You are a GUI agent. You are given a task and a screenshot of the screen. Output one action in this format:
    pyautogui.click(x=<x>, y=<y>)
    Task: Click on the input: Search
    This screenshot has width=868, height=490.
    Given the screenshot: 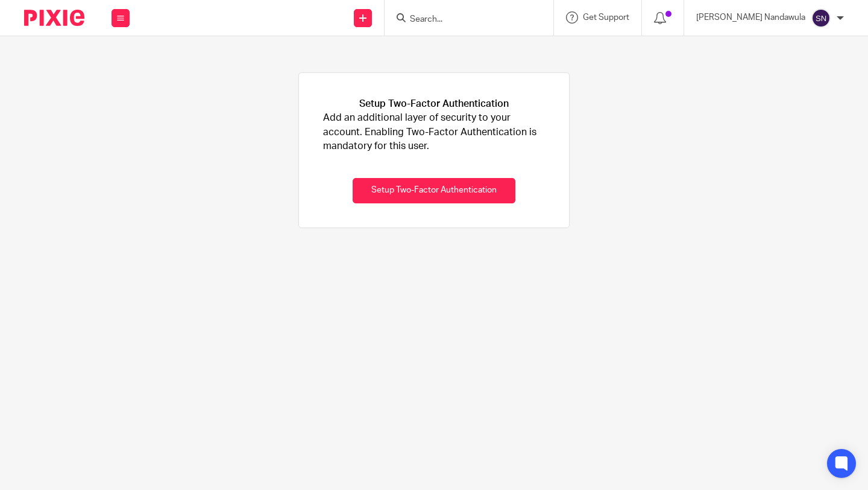 What is the action you would take?
    pyautogui.click(x=463, y=20)
    